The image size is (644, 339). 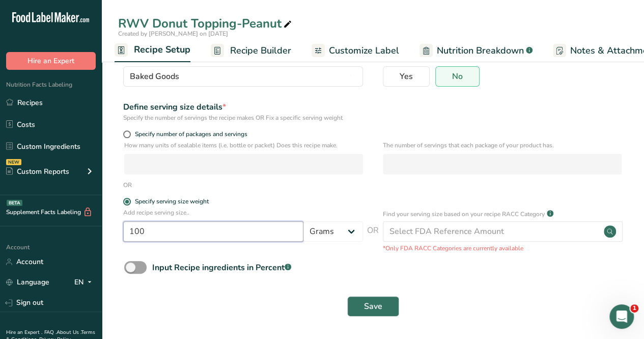 I want to click on p: How many units of sealable items (i.e. bottle or packet) Does this recipe make., so click(x=243, y=145).